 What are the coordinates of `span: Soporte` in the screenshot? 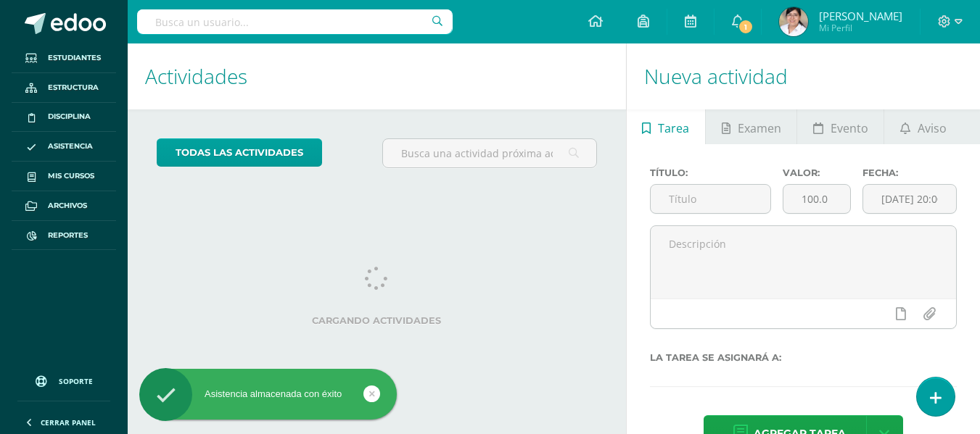 It's located at (75, 381).